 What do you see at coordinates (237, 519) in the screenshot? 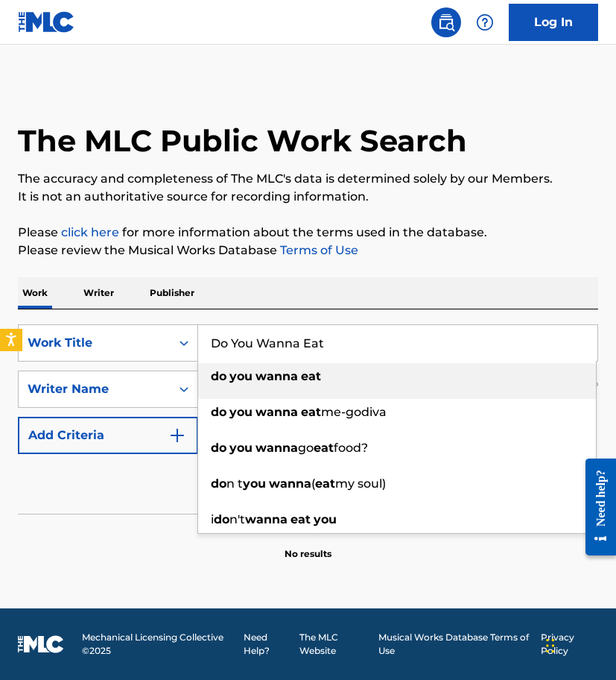
I see `span: n't` at bounding box center [237, 519].